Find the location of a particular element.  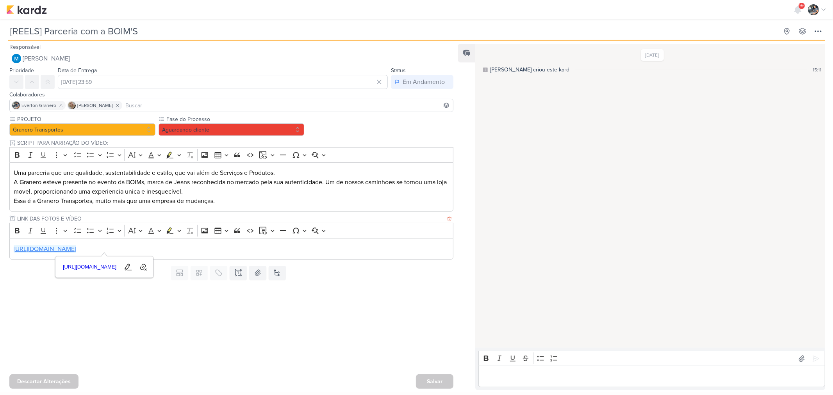

img: Sarah Violante is located at coordinates (72, 105).